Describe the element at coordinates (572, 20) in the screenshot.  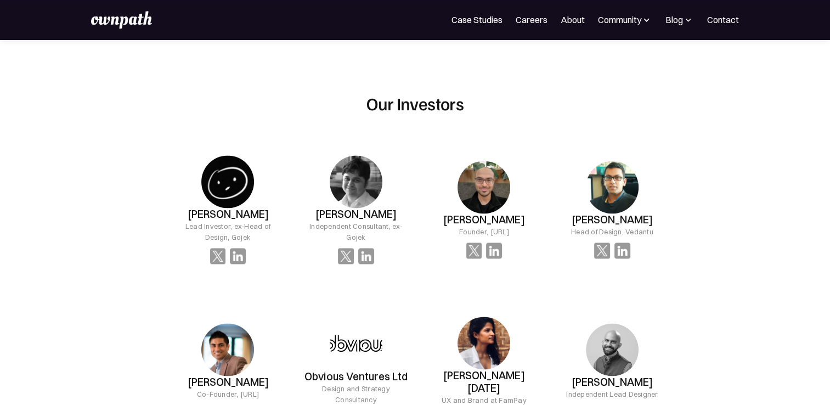
I see `a: About` at that location.